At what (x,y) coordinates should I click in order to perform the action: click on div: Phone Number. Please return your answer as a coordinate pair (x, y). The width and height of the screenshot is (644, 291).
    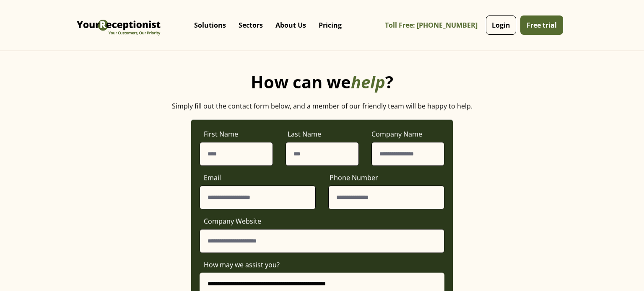
    Looking at the image, I should click on (385, 179).